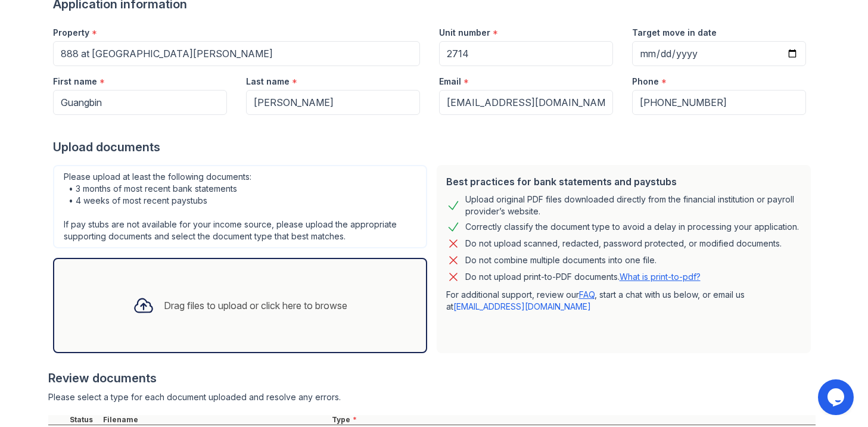 The image size is (868, 427). Describe the element at coordinates (434, 147) in the screenshot. I see `div: Upload documents` at that location.